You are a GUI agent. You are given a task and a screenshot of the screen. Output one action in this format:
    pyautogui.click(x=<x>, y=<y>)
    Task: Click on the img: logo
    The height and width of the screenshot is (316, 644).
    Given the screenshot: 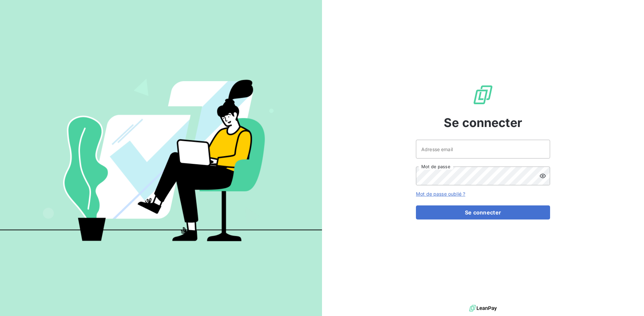 What is the action you would take?
    pyautogui.click(x=483, y=308)
    